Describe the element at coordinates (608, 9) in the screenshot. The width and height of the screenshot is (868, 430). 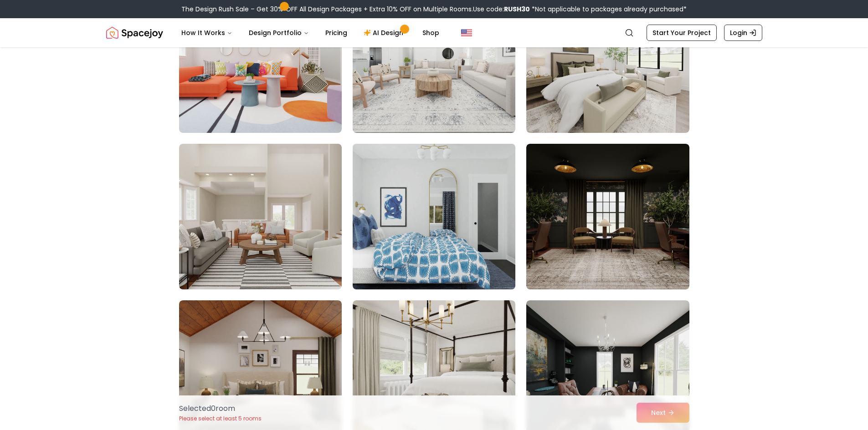
I see `span: *Not applicable to packages already purchased*` at that location.